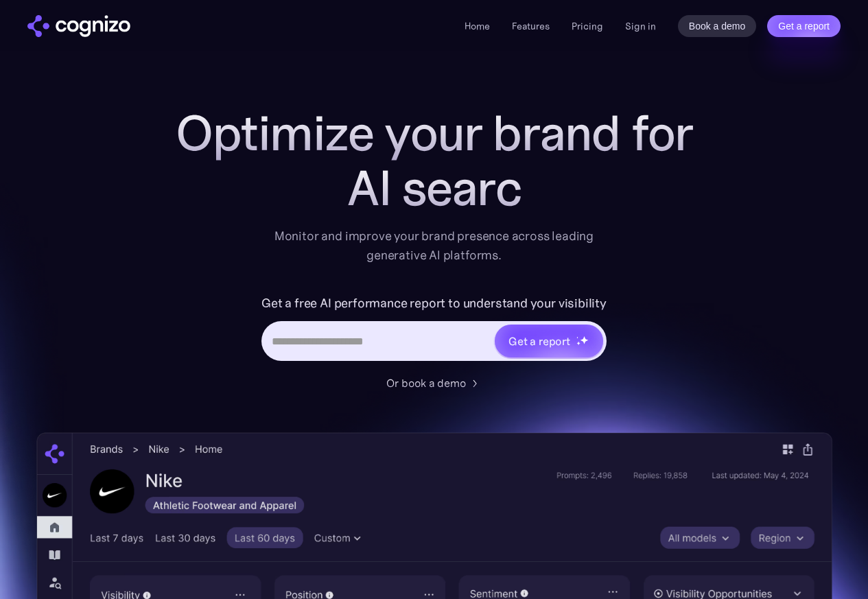 The width and height of the screenshot is (868, 599). What do you see at coordinates (477, 26) in the screenshot?
I see `a: Home` at bounding box center [477, 26].